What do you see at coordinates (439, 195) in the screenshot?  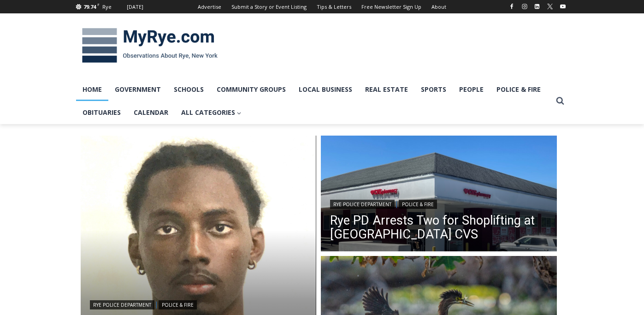 I see `a: Read More Rye PD Arrests Two for Shoplifting at Boston Post Road CVS` at bounding box center [439, 195].